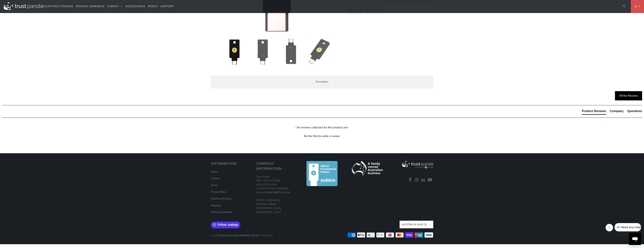 This screenshot has height=248, width=644. I want to click on a: Trust Panda Australia on Facebook, so click(411, 180).